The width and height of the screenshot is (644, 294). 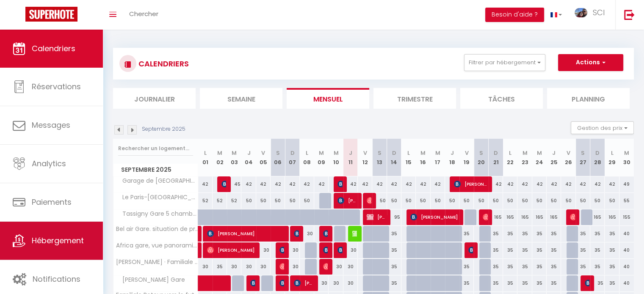 I want to click on button: Filtrer par hébergement, so click(x=505, y=63).